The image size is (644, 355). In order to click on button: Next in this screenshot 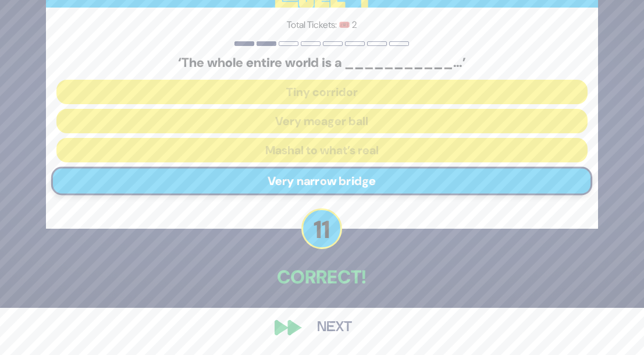, I will do `click(334, 328)`.